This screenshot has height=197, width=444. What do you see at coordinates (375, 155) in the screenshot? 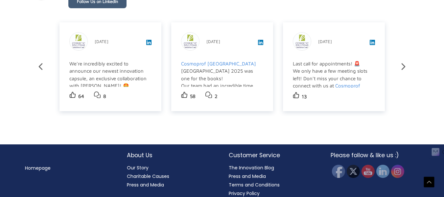
I see `h2: Please follow & like us :)` at bounding box center [375, 155].